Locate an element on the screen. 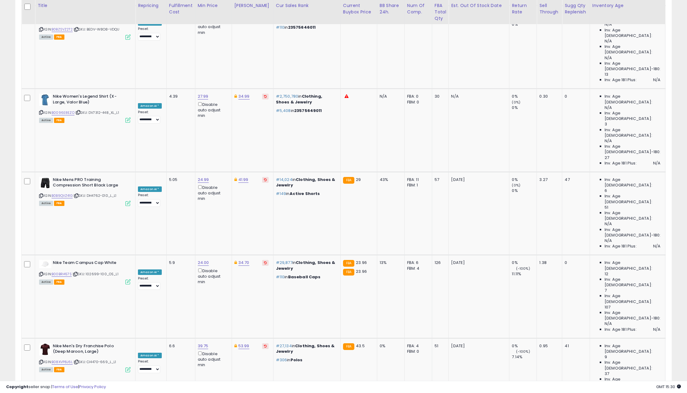 The image size is (687, 393). div: BB Share 24h. is located at coordinates (391, 9).